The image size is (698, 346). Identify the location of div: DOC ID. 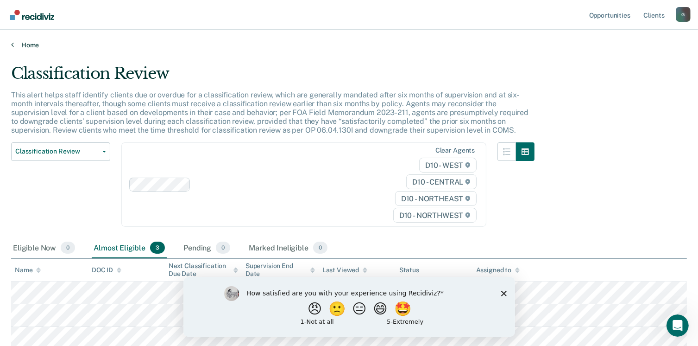
(107, 270).